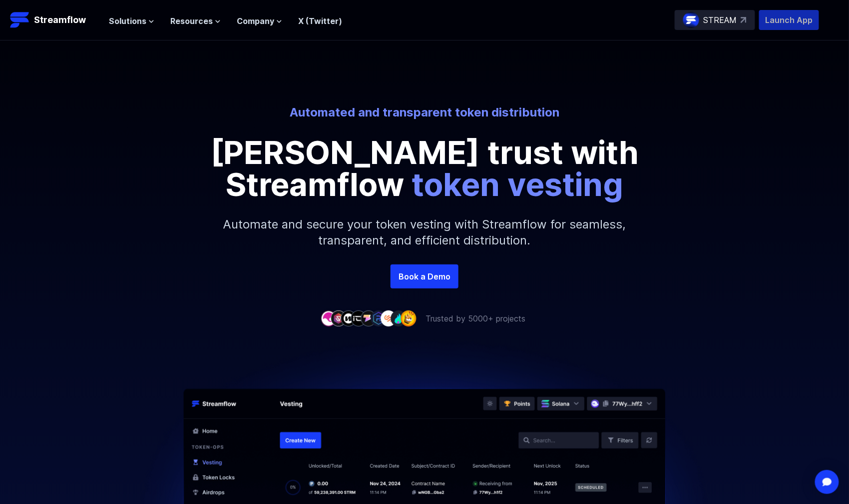 The height and width of the screenshot is (504, 849). What do you see at coordinates (369, 318) in the screenshot?
I see `img: company-5` at bounding box center [369, 318].